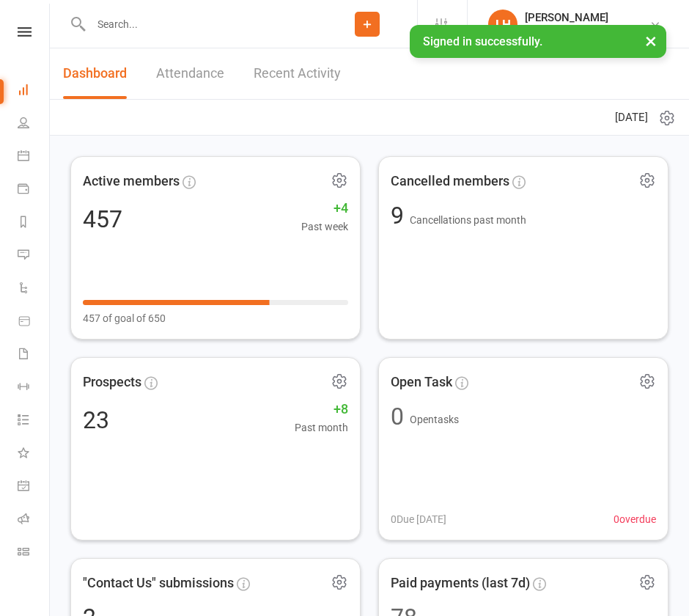 The image size is (689, 616). Describe the element at coordinates (325, 208) in the screenshot. I see `span: +4` at that location.